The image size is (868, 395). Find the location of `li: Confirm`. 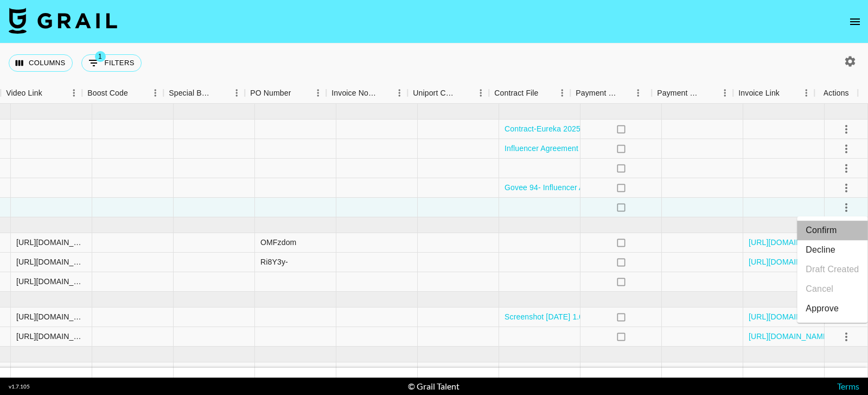

li: Confirm is located at coordinates (832, 230).